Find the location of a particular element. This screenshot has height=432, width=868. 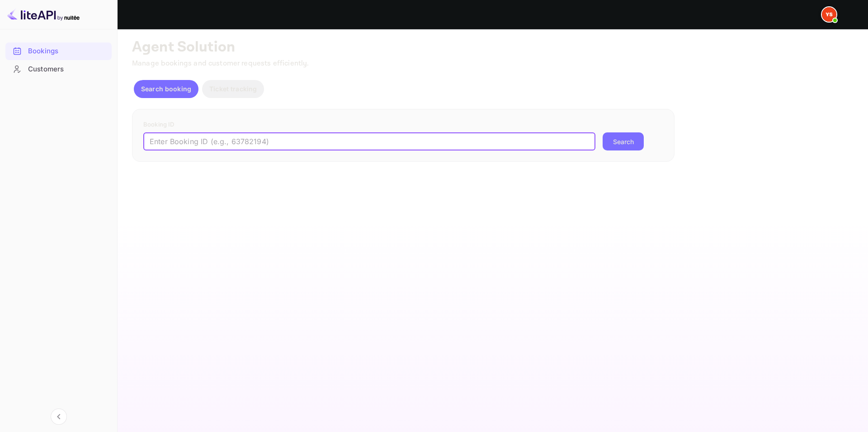

a: Customers is located at coordinates (59, 68).